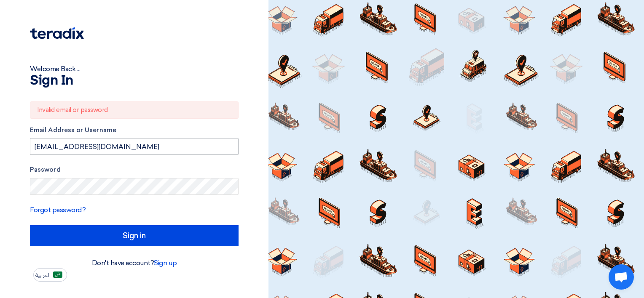  Describe the element at coordinates (57, 274) in the screenshot. I see `img: ar-AR.png` at that location.